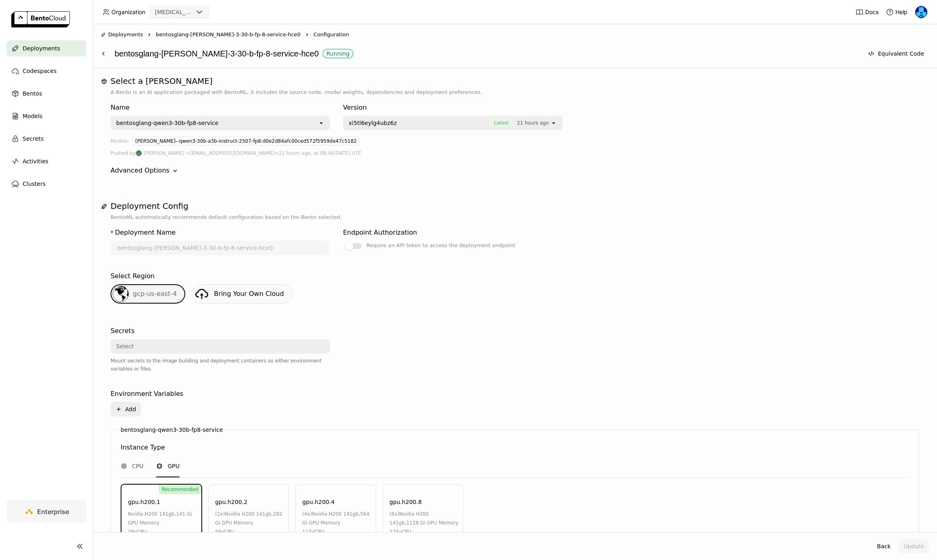 Image resolution: width=937 pixels, height=560 pixels. What do you see at coordinates (154, 294) in the screenshot?
I see `span: gcp-us-east-4` at bounding box center [154, 294].